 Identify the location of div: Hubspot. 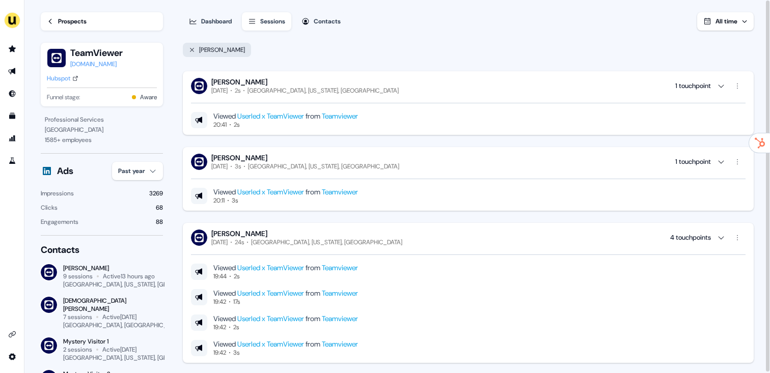
(59, 78).